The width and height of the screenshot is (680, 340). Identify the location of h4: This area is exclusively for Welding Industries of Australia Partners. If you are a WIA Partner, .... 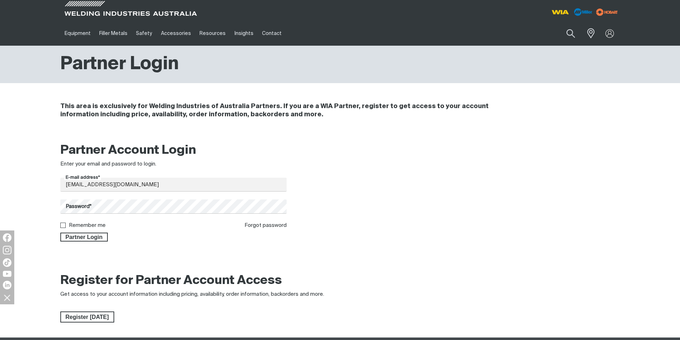
(292, 111).